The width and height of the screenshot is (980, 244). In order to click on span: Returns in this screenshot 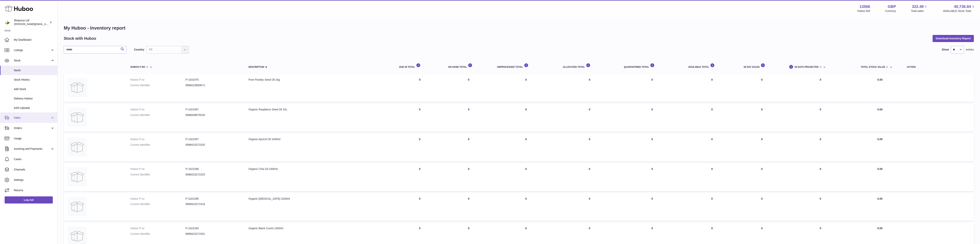, I will do `click(34, 190)`.